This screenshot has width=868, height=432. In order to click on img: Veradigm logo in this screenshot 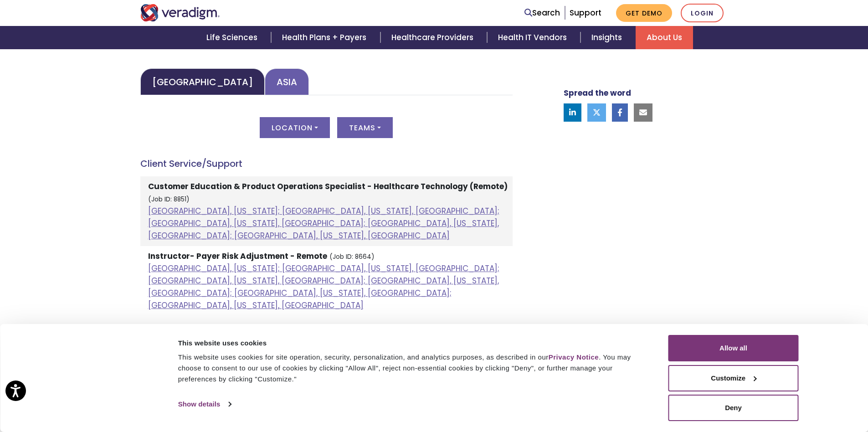, I will do `click(180, 13)`.